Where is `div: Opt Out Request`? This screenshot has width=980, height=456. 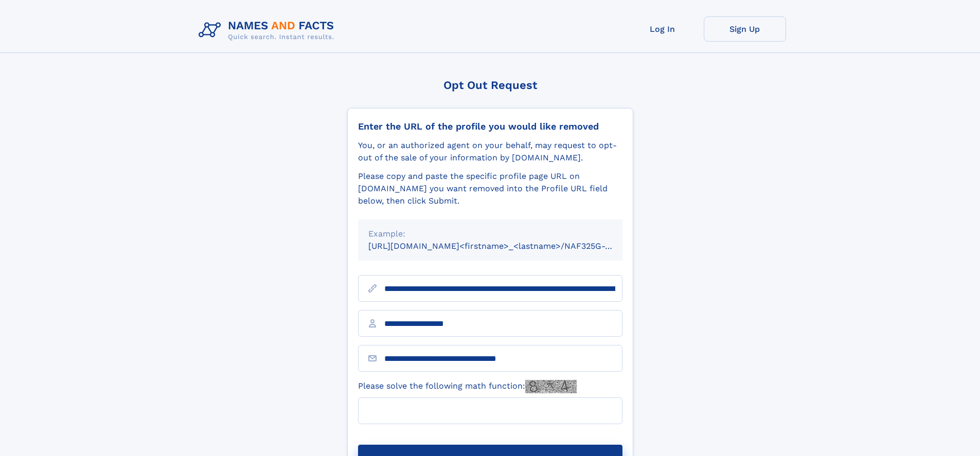
div: Opt Out Request is located at coordinates (490, 85).